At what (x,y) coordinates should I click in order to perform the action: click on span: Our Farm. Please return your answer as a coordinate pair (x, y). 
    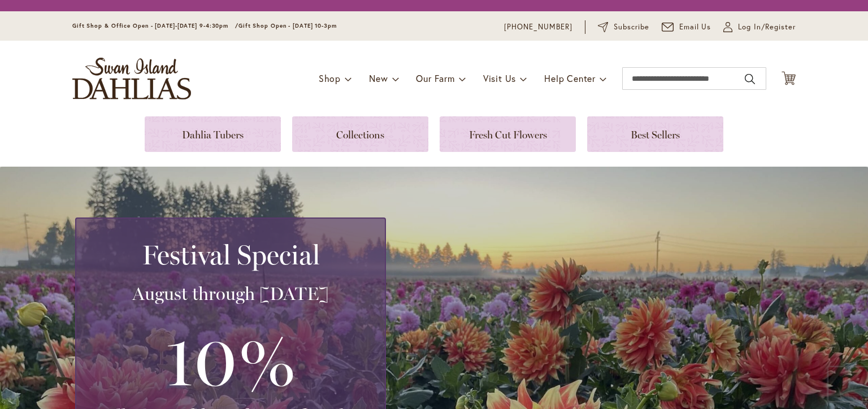
    Looking at the image, I should click on (435, 78).